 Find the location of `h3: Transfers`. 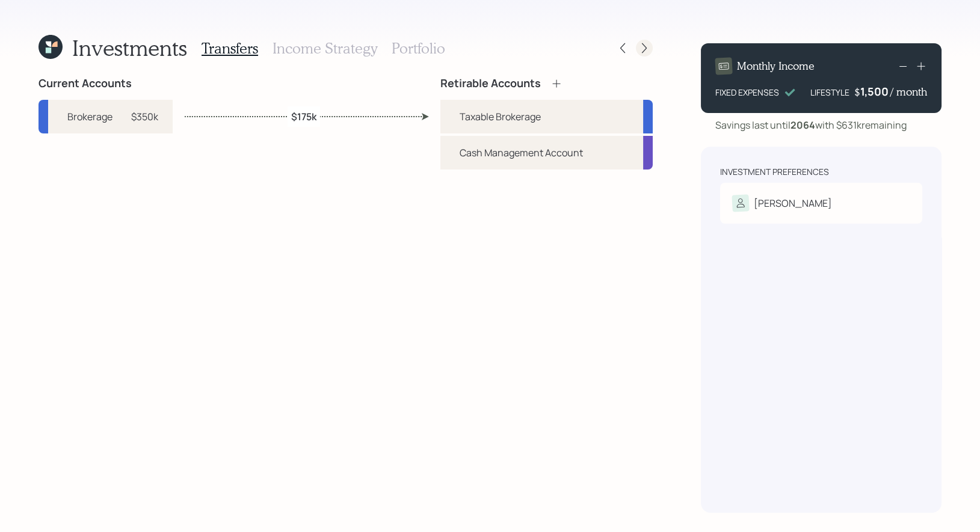

h3: Transfers is located at coordinates (230, 48).